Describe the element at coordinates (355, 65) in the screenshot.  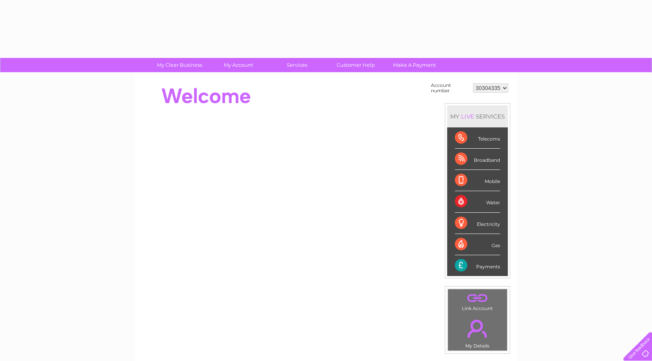
I see `a: Customer Help` at that location.